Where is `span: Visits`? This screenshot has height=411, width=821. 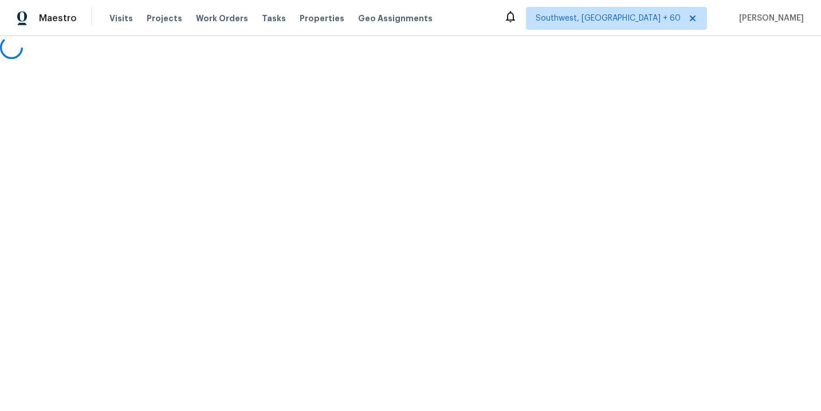 span: Visits is located at coordinates (121, 18).